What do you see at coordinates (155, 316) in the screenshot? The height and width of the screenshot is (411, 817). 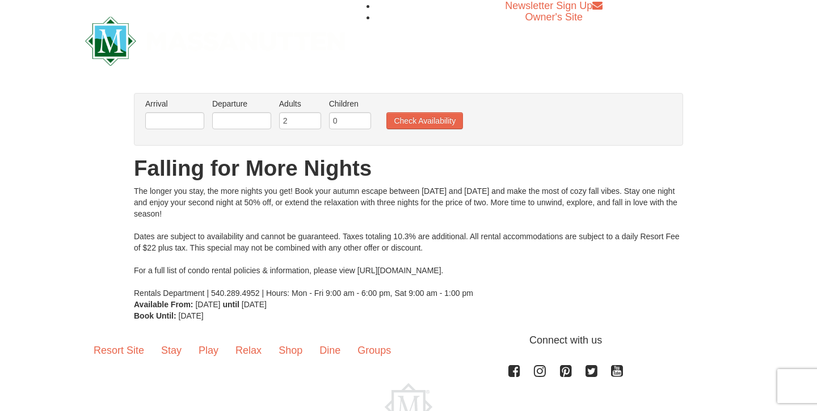 I see `strong: Book Until:` at bounding box center [155, 316].